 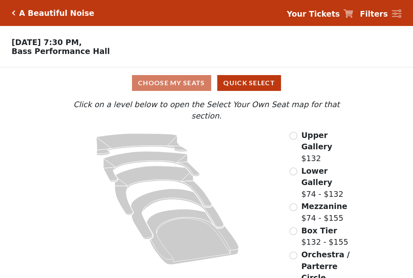 What do you see at coordinates (324, 206) in the screenshot?
I see `span: Mezzanine` at bounding box center [324, 206].